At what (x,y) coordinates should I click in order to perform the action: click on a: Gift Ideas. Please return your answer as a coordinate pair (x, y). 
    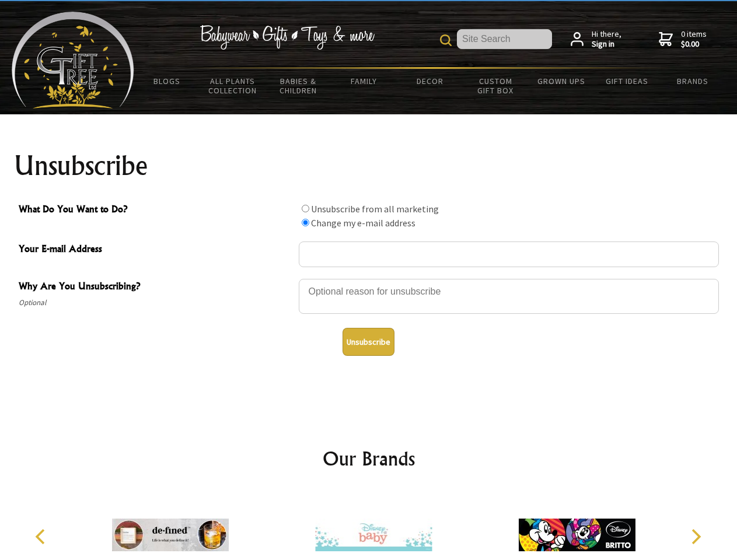
    Looking at the image, I should click on (626, 81).